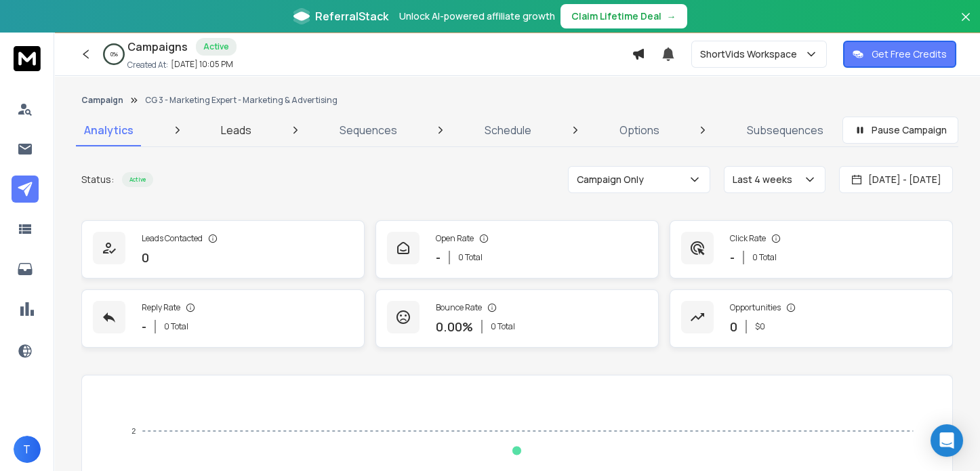  I want to click on a: Subsequences, so click(785, 130).